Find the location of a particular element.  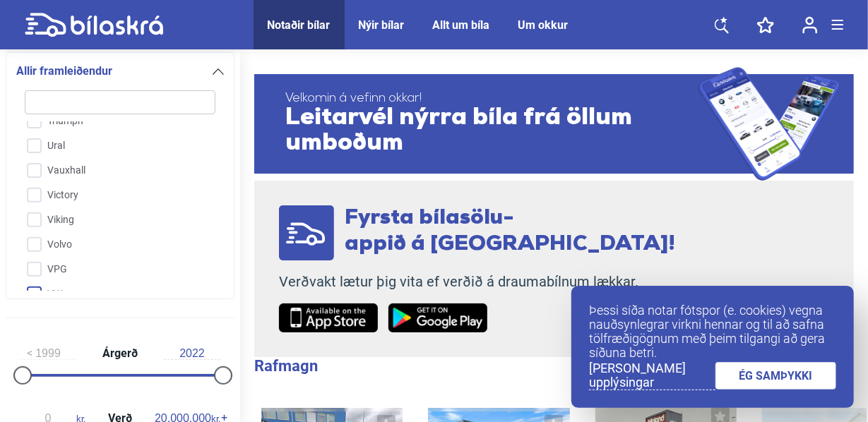

a: Notaðir bílar is located at coordinates (299, 25).